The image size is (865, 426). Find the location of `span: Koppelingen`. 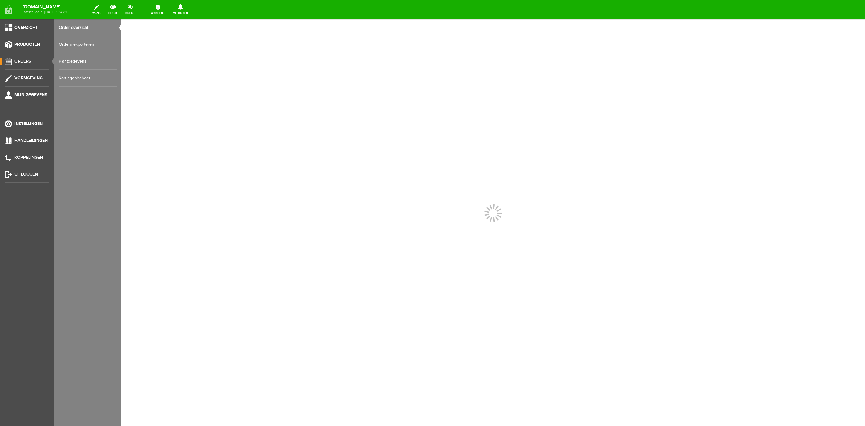

span: Koppelingen is located at coordinates (29, 157).